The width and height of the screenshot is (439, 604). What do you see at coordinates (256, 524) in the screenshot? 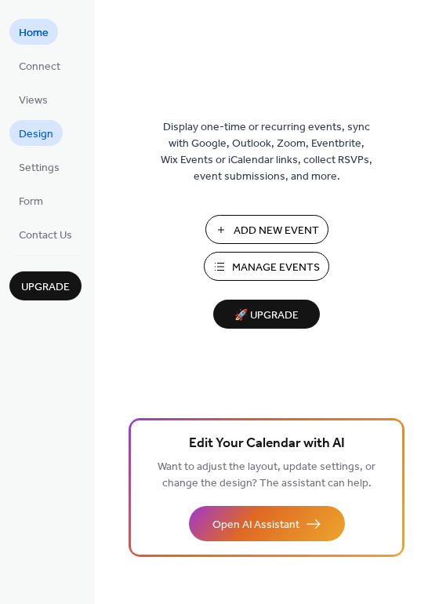
I see `span: Open AI Assistant` at bounding box center [256, 524].